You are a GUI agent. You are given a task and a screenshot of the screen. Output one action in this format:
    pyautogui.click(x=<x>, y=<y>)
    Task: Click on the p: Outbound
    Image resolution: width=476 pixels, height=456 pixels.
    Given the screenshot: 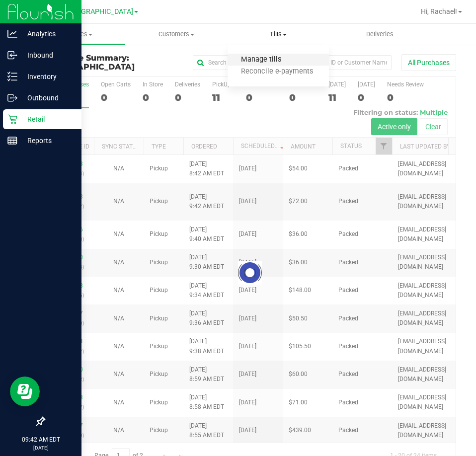 What is the action you would take?
    pyautogui.click(x=47, y=98)
    